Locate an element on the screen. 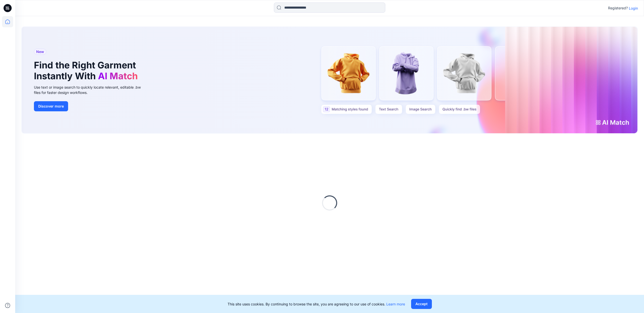 The width and height of the screenshot is (644, 313). a: Learn more is located at coordinates (395, 304).